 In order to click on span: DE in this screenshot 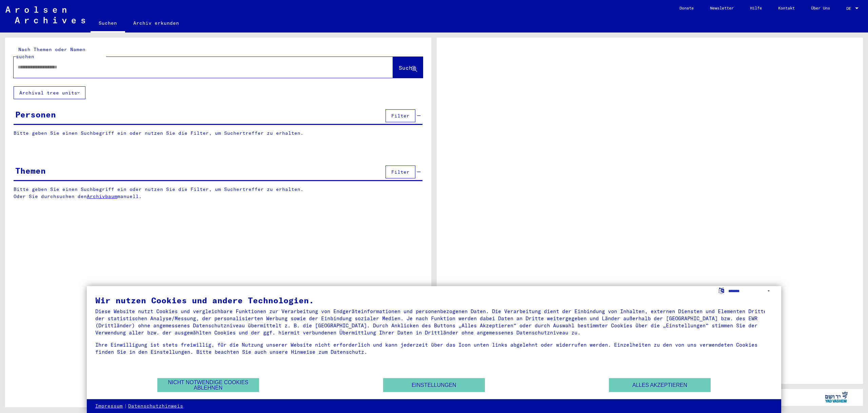, I will do `click(850, 8)`.